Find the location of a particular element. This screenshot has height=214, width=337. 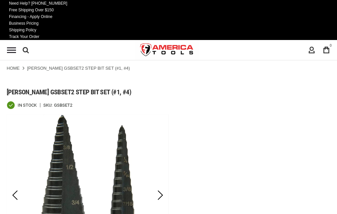

a: Business Pricing is located at coordinates (24, 23).